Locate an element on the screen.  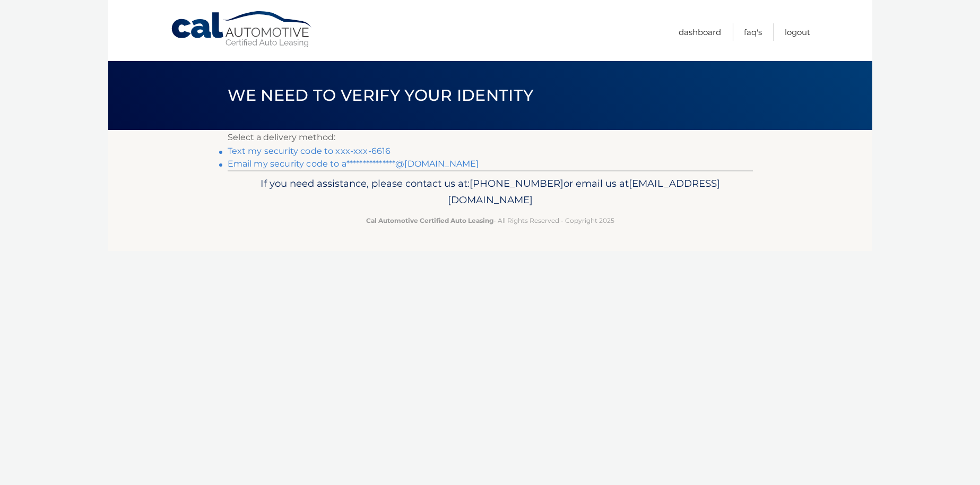
p: - All Rights Reserved - Copyright 2025 is located at coordinates (490, 221).